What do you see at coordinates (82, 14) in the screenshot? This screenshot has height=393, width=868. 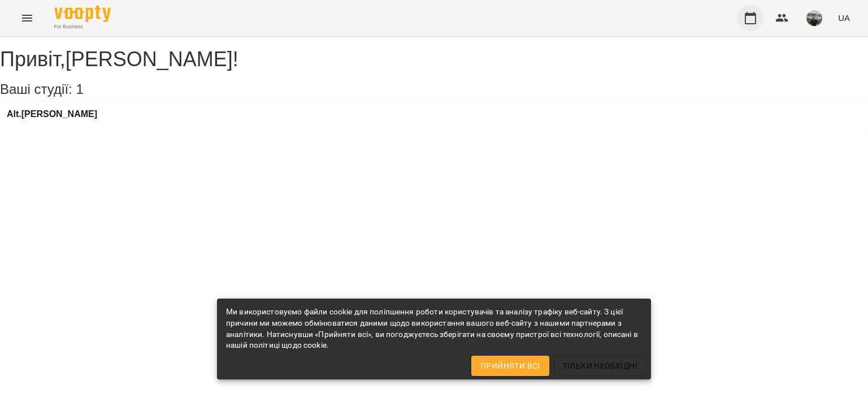 I see `img: Voopty Logo` at bounding box center [82, 14].